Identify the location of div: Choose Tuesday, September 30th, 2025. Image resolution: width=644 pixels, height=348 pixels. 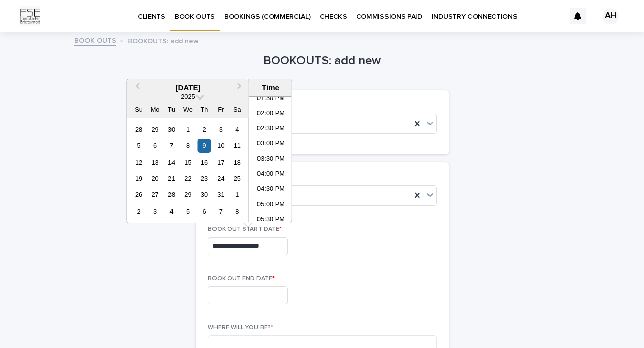
(171, 129).